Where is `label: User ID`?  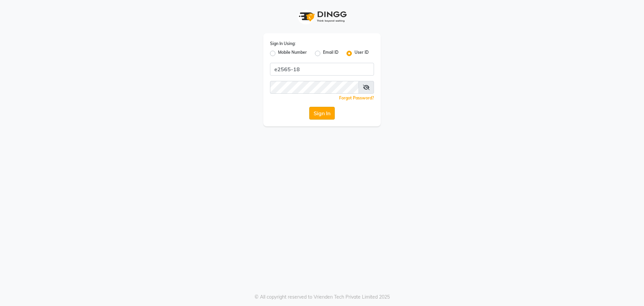 label: User ID is located at coordinates (362, 54).